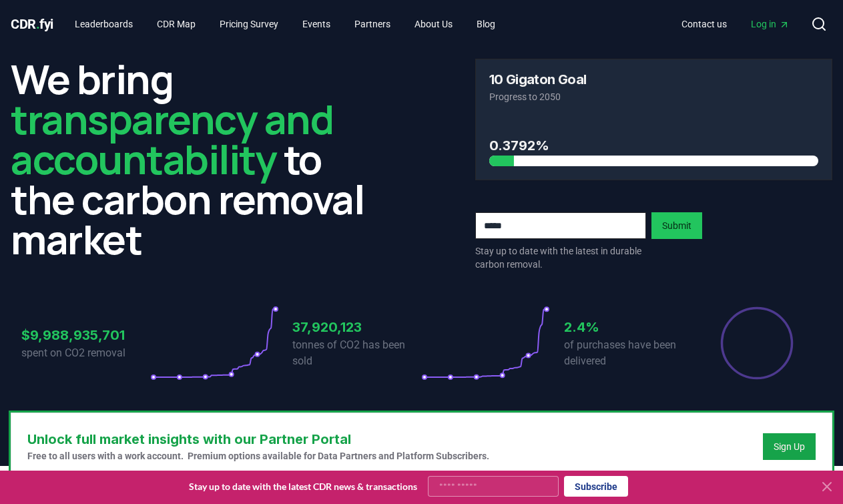  I want to click on p: tonnes of CO2 has been sold, so click(356, 353).